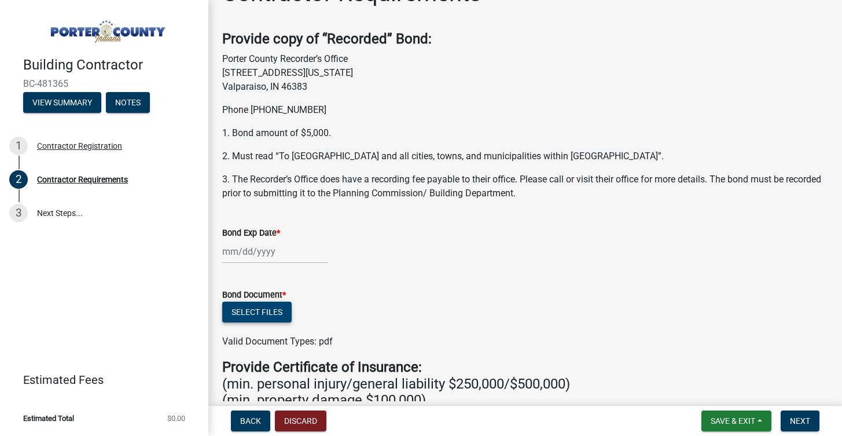 This screenshot has height=436, width=842. What do you see at coordinates (525, 384) in the screenshot?
I see `h4: (min. personal injury/general liability $250,000/$500,000) (min. property damage $100,000)` at bounding box center [525, 384].